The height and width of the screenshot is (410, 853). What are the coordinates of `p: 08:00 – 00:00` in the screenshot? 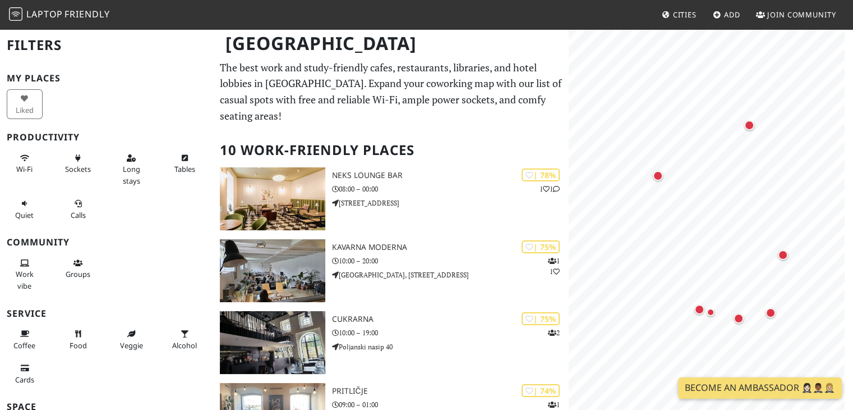 It's located at (451, 189).